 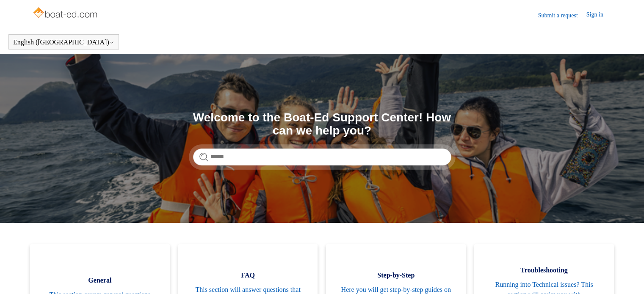 What do you see at coordinates (545, 270) in the screenshot?
I see `span: Troubleshooting` at bounding box center [545, 270].